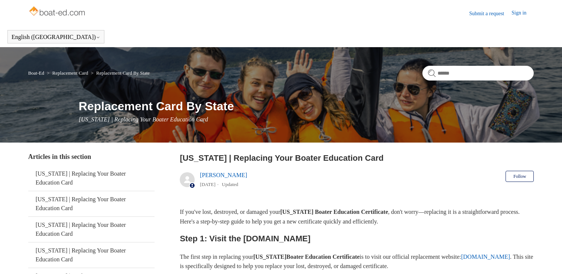  I want to click on li: Boat-Ed, so click(37, 73).